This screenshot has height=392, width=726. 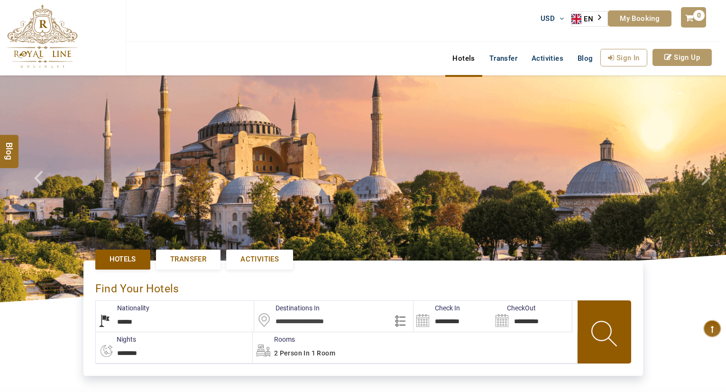 What do you see at coordinates (305, 353) in the screenshot?
I see `span: 2 Person in 1 Room` at bounding box center [305, 353].